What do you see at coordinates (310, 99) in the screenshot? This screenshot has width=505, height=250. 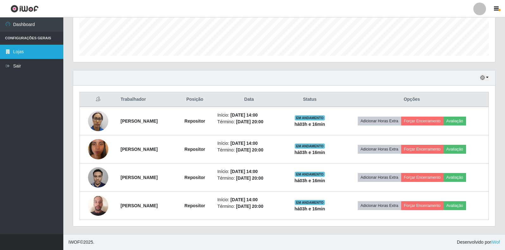 I see `th: Status` at bounding box center [310, 99].